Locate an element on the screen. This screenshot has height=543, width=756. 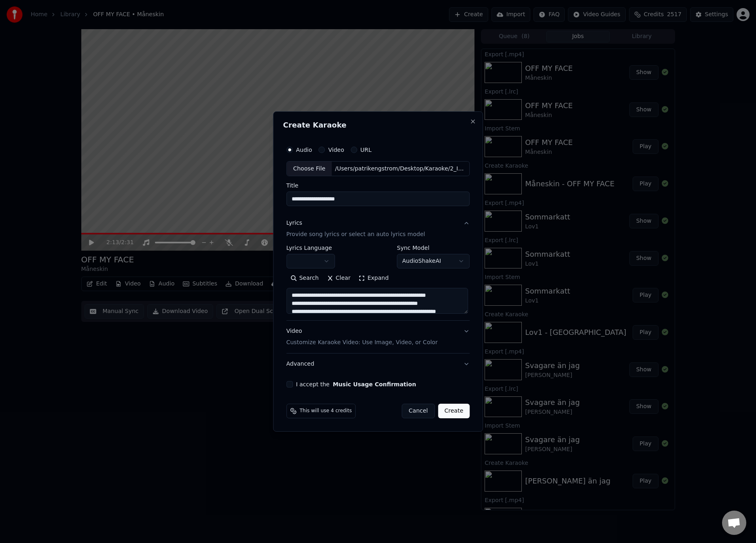
span: This will use 4 credits is located at coordinates (326, 411).